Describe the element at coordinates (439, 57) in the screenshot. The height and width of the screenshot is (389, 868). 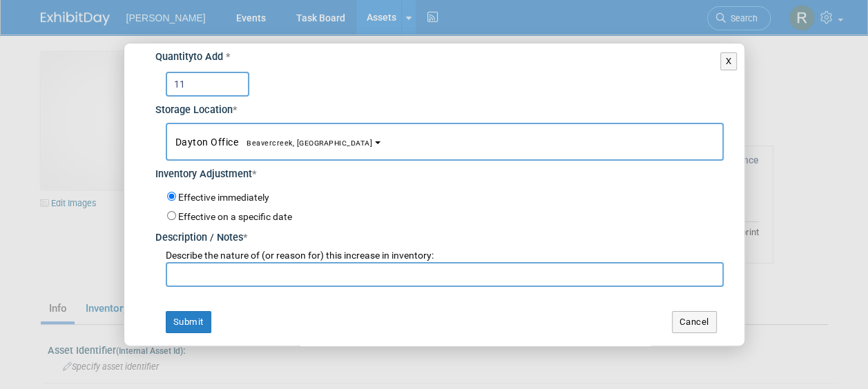
I see `div: Quantity` at that location.